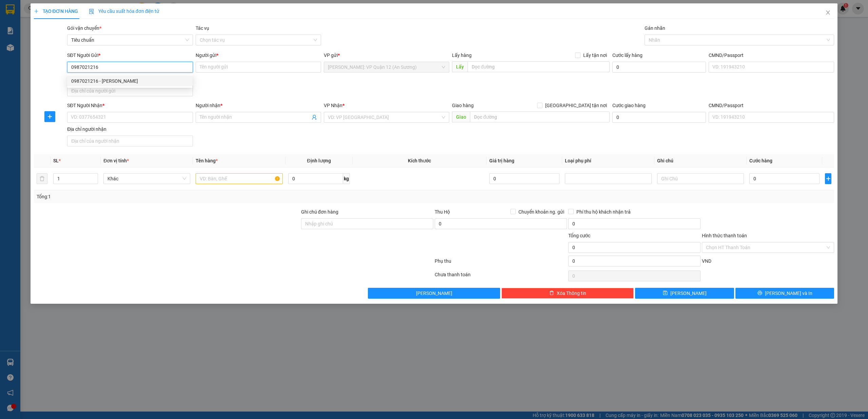  What do you see at coordinates (130, 40) in the screenshot?
I see `span: Tiêu chuẩn` at bounding box center [130, 40].